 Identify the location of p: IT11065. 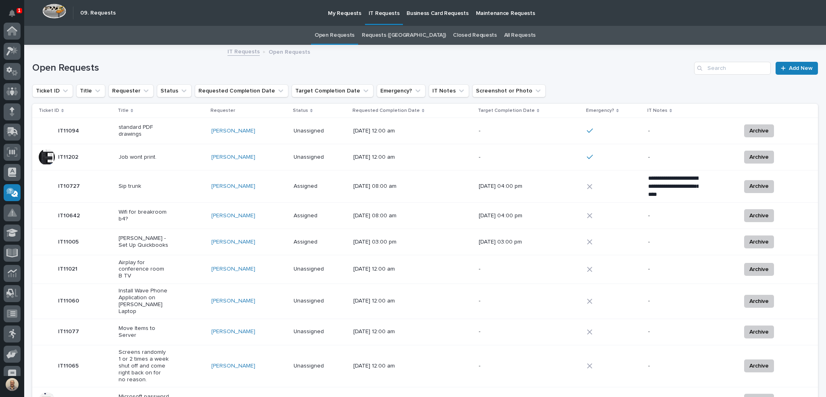
(69, 365).